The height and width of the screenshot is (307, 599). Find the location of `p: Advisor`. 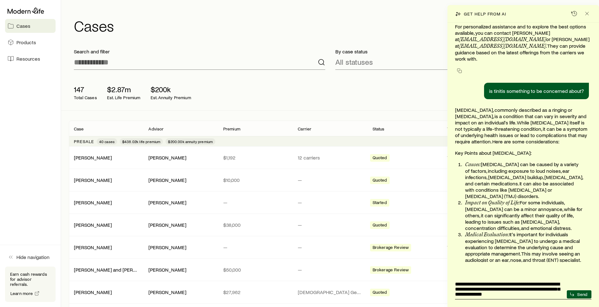

p: Advisor is located at coordinates (156, 129).